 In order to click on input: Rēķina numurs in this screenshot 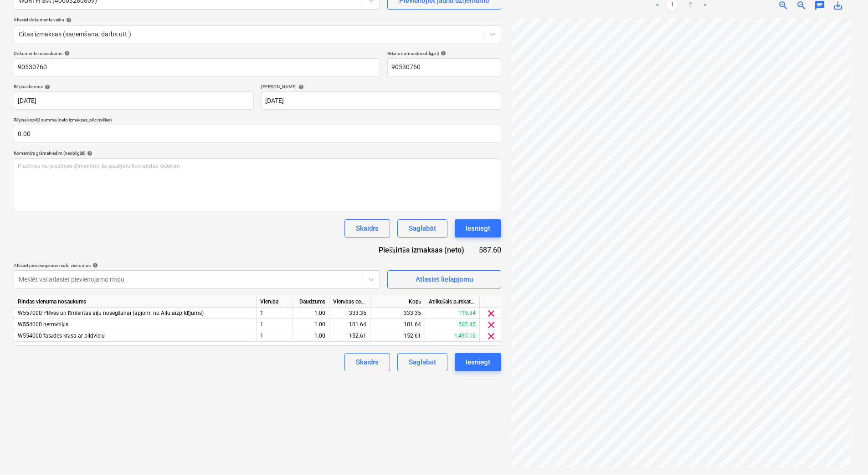, I will do `click(444, 67)`.